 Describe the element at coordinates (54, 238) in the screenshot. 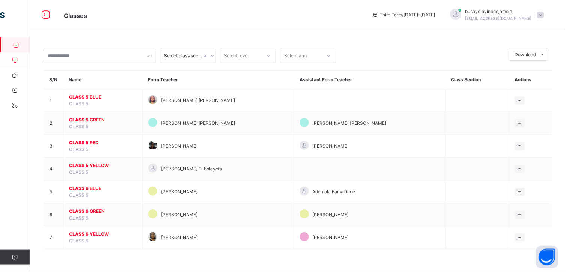

I see `td: 7` at that location.